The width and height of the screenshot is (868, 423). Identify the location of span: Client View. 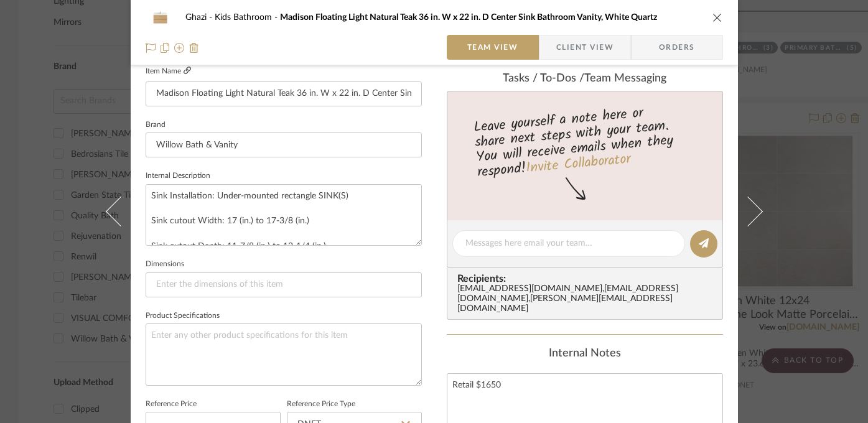
(585, 47).